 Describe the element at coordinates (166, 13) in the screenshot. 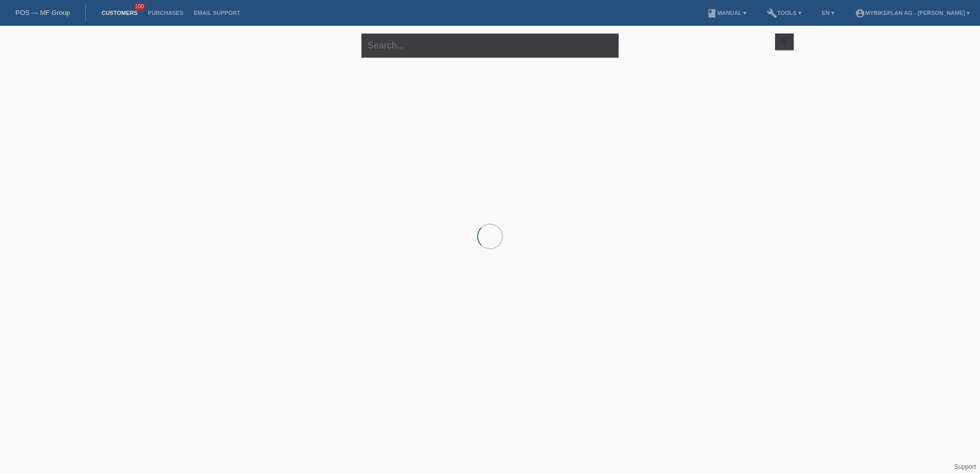

I see `a: Purchases` at that location.